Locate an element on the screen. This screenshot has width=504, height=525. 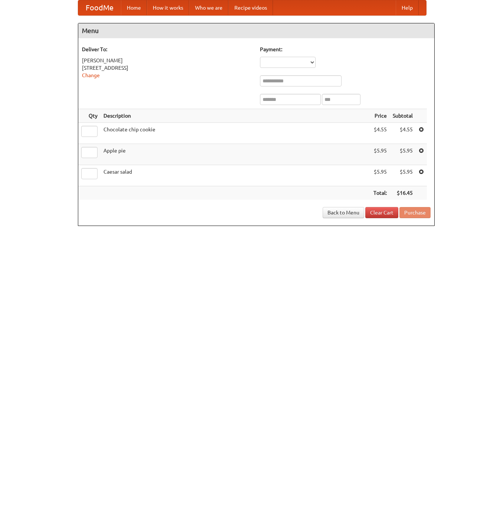
a: FoodMe is located at coordinates (99, 8).